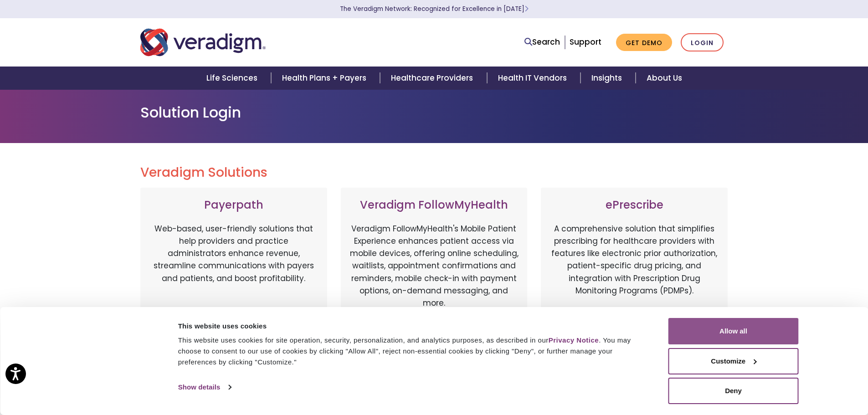  What do you see at coordinates (204, 388) in the screenshot?
I see `a: Show details` at bounding box center [204, 388].